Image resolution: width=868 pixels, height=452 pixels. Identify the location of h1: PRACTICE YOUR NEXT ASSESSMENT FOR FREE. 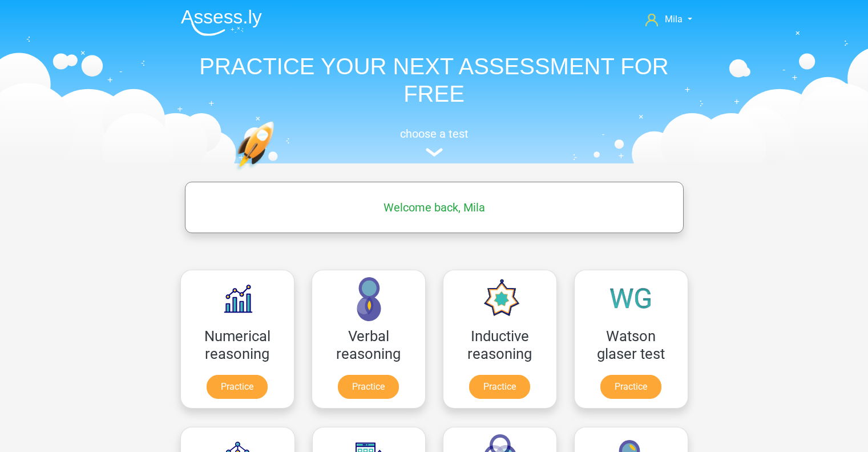
(434, 80).